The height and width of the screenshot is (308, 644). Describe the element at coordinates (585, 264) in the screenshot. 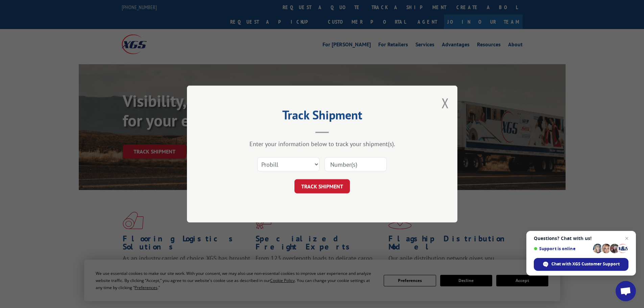

I see `span: Chat with XGS Customer Support` at that location.